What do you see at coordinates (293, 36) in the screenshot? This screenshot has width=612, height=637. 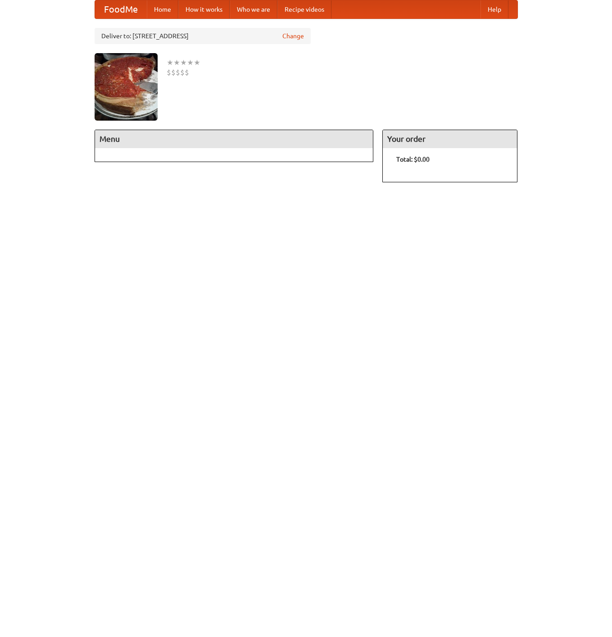 I see `a: Change` at bounding box center [293, 36].